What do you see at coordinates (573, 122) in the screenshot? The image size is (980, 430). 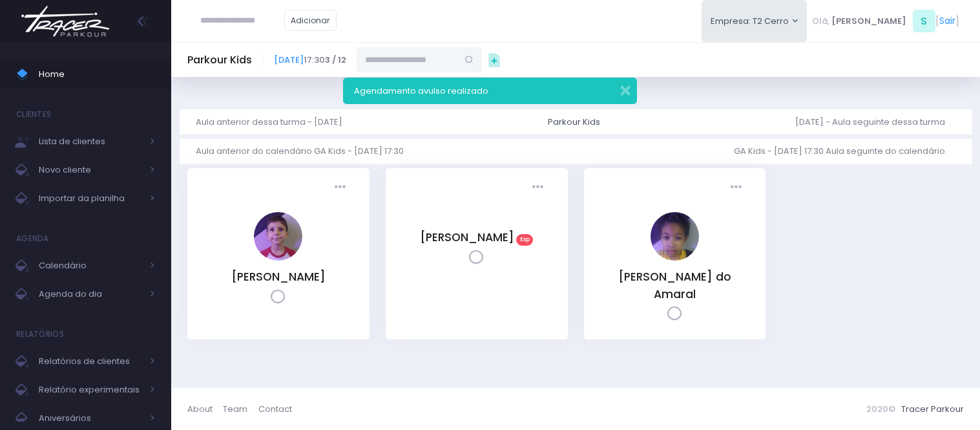 I see `div: Parkour Kids` at bounding box center [573, 122].